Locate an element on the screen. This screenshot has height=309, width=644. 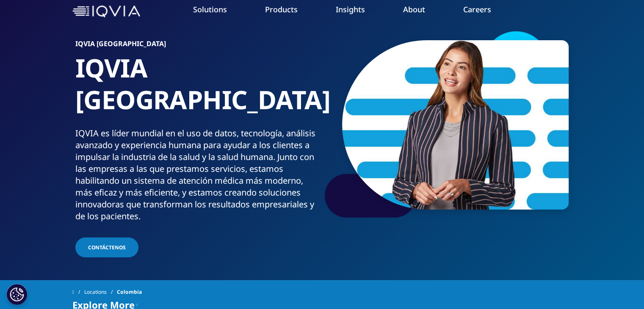
button: Configuración de cookies is located at coordinates (17, 295).